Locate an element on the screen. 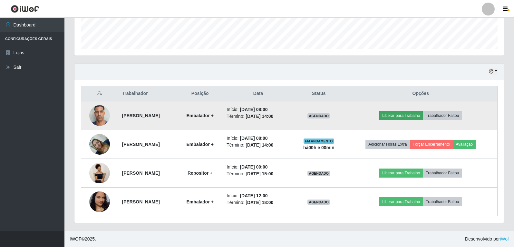 This screenshot has width=514, height=247. span: Desenvolvido por is located at coordinates (487, 239).